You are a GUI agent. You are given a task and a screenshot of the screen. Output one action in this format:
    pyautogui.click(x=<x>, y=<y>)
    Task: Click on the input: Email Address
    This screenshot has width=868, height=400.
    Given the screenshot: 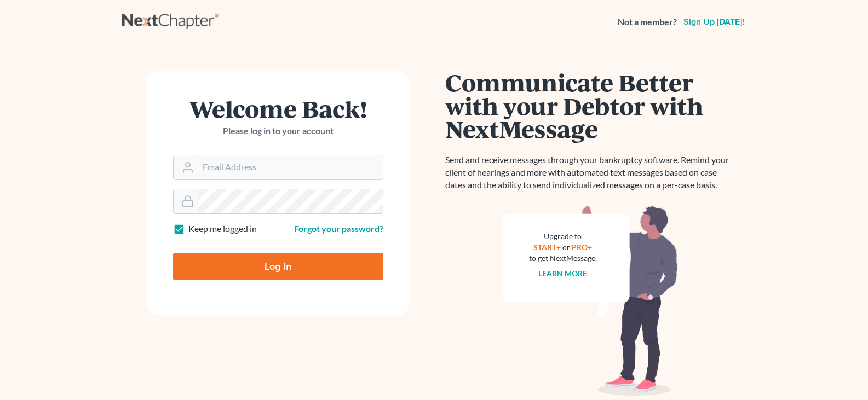 What is the action you would take?
    pyautogui.click(x=290, y=167)
    